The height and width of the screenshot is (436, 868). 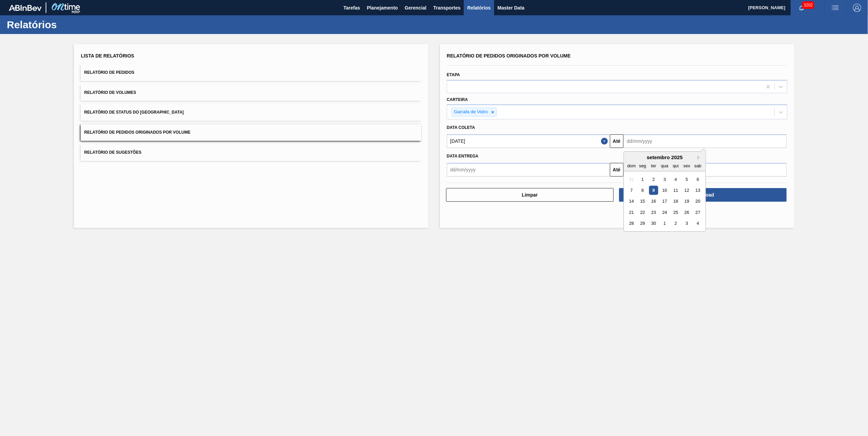 What do you see at coordinates (632, 212) in the screenshot?
I see `div: Choose domingo, 21 de setembro de 2025` at bounding box center [632, 212].